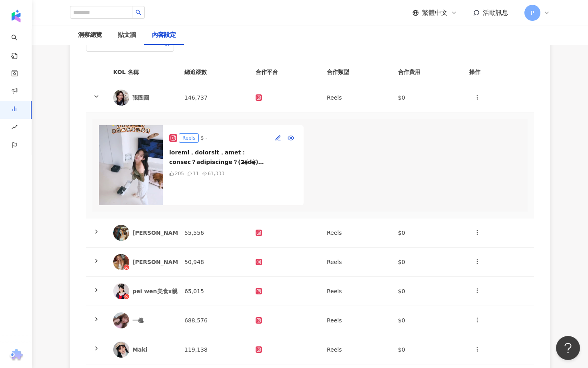 This screenshot has width=588, height=368. What do you see at coordinates (427, 72) in the screenshot?
I see `th: 合作費用` at bounding box center [427, 72].